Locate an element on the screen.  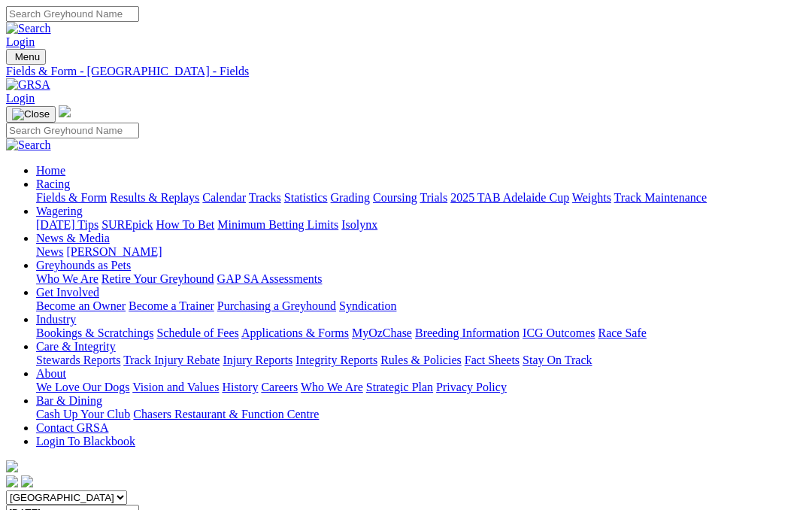
a: Trials is located at coordinates (433, 197).